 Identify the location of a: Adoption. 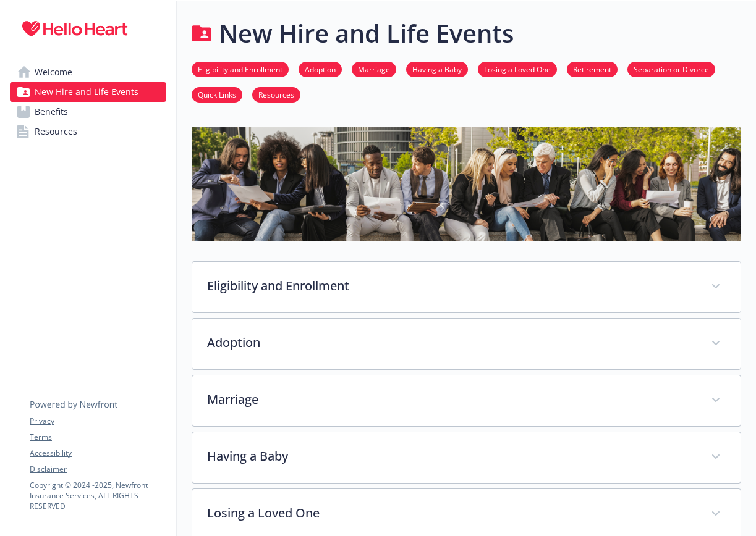
(320, 69).